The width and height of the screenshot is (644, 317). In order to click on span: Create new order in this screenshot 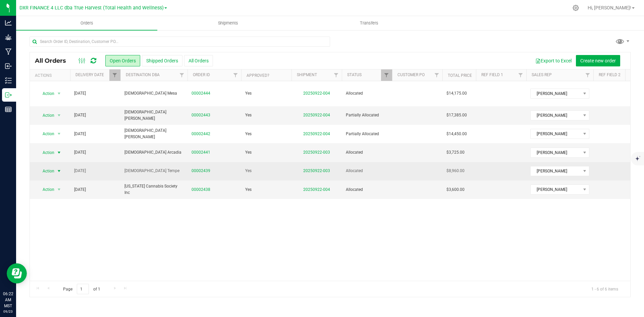, I will do `click(598, 61)`.